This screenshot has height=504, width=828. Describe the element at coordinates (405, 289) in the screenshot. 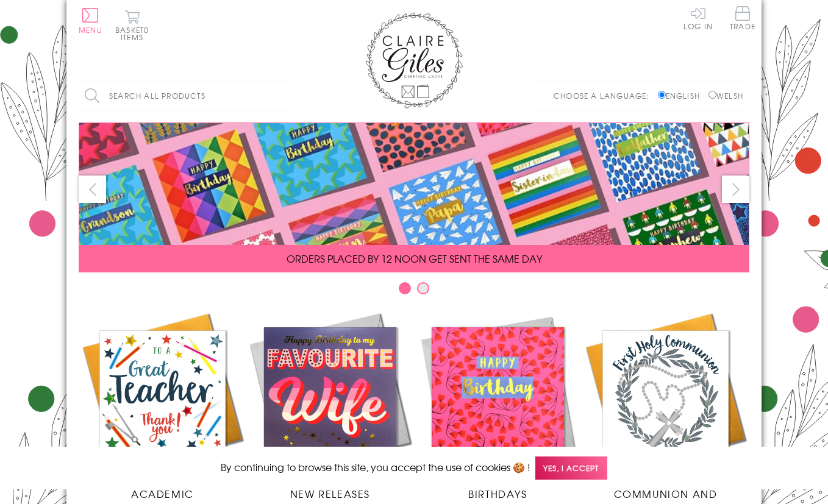

I see `button: Carousel Page 1 (Current Slide)` at that location.